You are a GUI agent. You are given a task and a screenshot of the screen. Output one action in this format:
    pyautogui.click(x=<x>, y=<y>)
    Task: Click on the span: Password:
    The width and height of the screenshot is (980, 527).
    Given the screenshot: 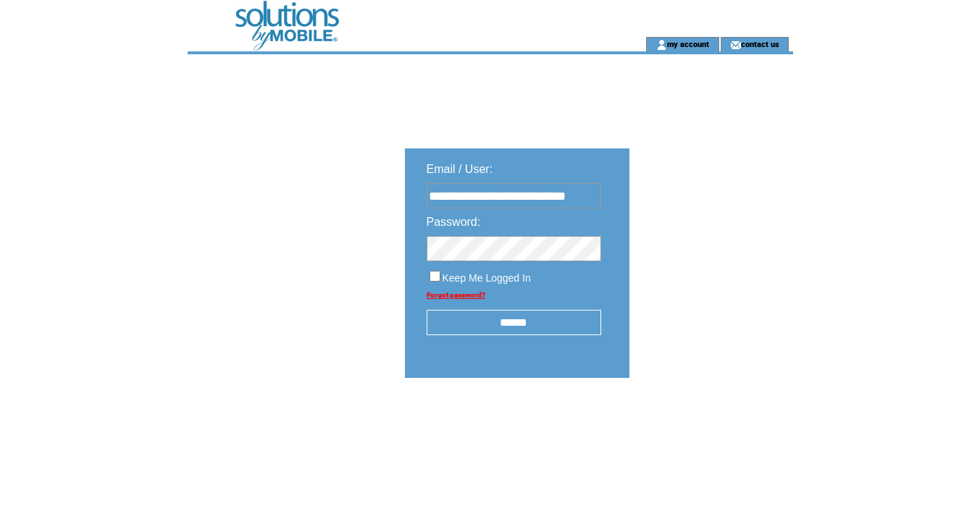 What is the action you would take?
    pyautogui.click(x=453, y=221)
    